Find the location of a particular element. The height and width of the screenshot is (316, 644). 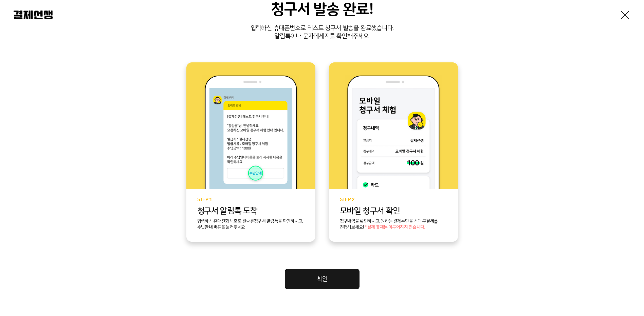

span: * 실제 결제는 이루어지지 않습니다. is located at coordinates (395, 228).